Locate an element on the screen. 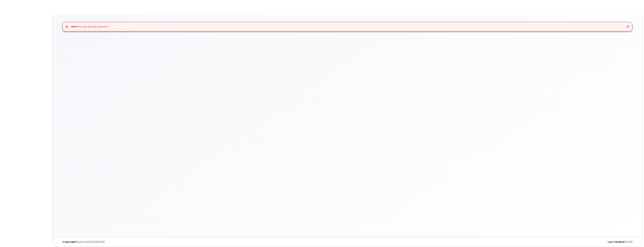  strong: Last Update is located at coordinates (616, 242).